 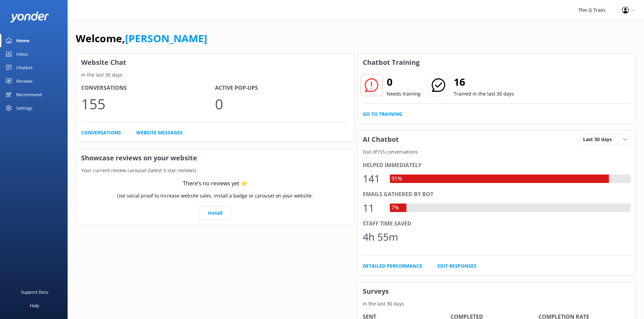 I want to click on p: 0, so click(x=282, y=104).